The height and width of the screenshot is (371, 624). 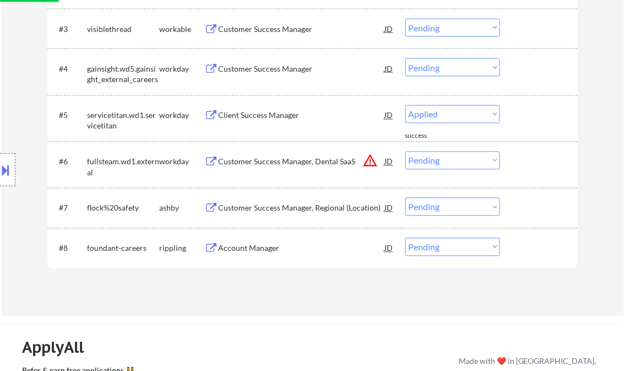 I want to click on div: gainsight.wd5.gainsight_external_careers, so click(x=123, y=74).